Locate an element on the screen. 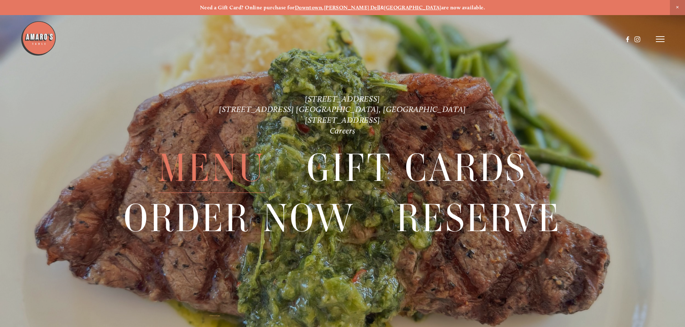 The image size is (685, 327). a: Reserve is located at coordinates (478, 218).